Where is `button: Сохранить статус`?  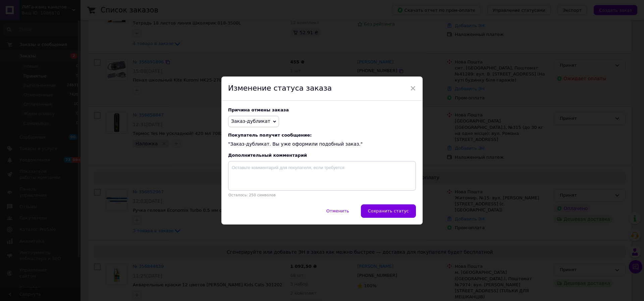 button: Сохранить статус is located at coordinates (388, 211).